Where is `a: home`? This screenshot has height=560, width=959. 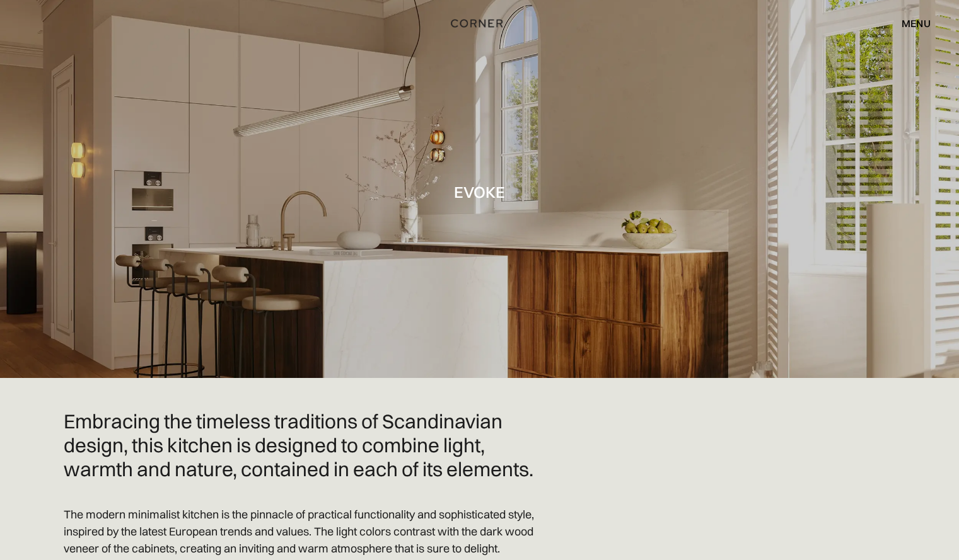
a: home is located at coordinates (479, 24).